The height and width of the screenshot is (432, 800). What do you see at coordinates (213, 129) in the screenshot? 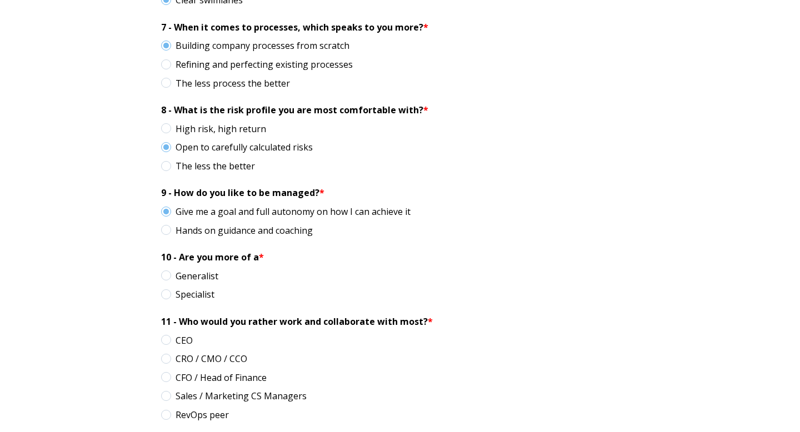
I see `span: High risk, high return` at bounding box center [213, 129].